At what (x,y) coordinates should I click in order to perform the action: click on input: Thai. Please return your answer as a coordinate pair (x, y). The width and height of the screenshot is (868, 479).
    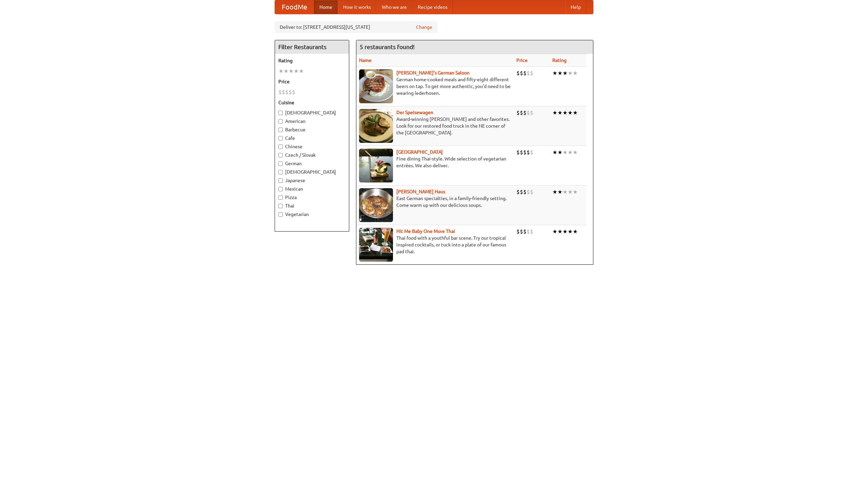
    Looking at the image, I should click on (280, 206).